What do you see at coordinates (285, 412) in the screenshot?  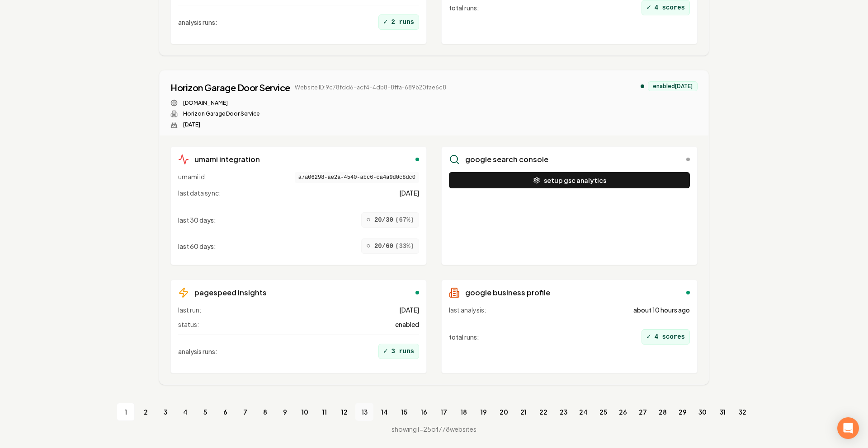 I see `a: 9` at bounding box center [285, 412].